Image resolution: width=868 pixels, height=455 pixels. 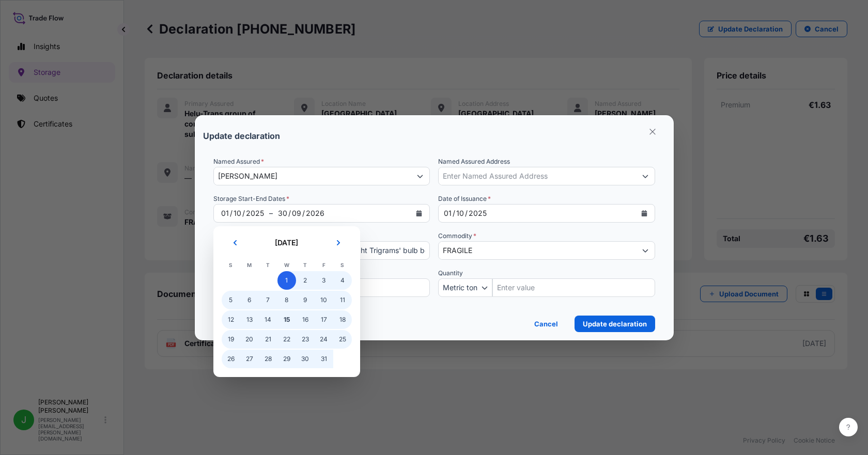 What do you see at coordinates (231, 300) in the screenshot?
I see `div: Sunday, 5 October 2025 selected` at bounding box center [231, 300].